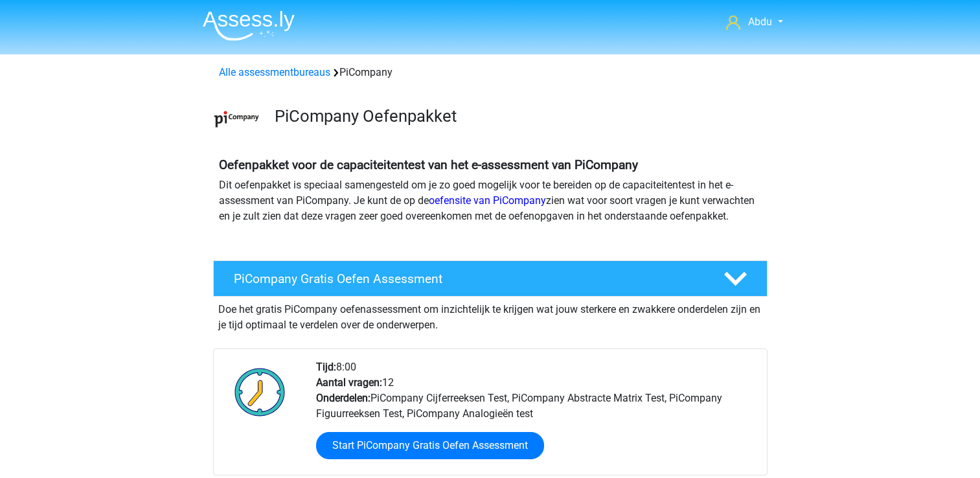 Image resolution: width=980 pixels, height=478 pixels. What do you see at coordinates (343, 398) in the screenshot?
I see `b: Onderdelen:` at bounding box center [343, 398].